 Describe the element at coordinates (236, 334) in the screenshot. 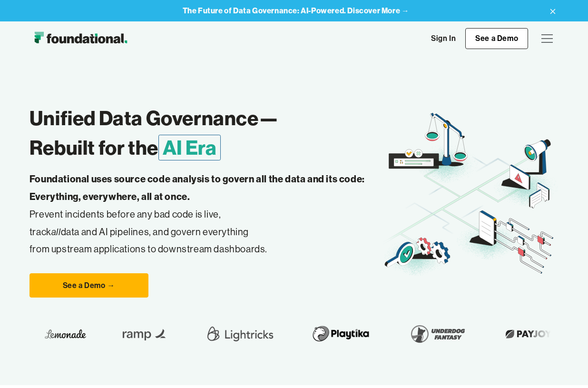

I see `img: Lightricks` at that location.